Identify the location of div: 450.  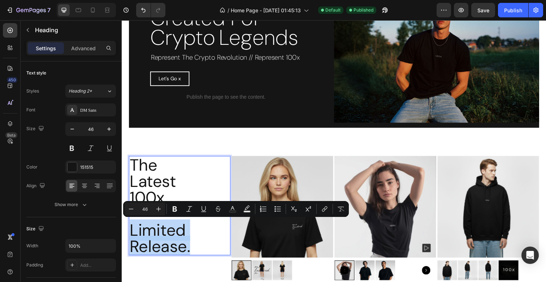
(12, 80).